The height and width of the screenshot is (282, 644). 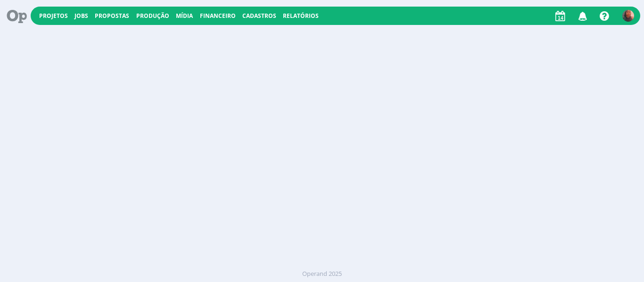 I want to click on a: Relatórios, so click(x=301, y=15).